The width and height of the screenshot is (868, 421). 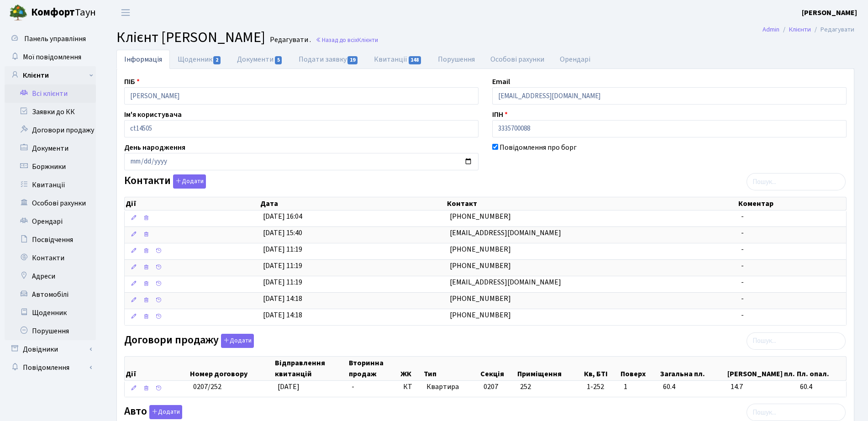 I want to click on a: Admin, so click(x=771, y=29).